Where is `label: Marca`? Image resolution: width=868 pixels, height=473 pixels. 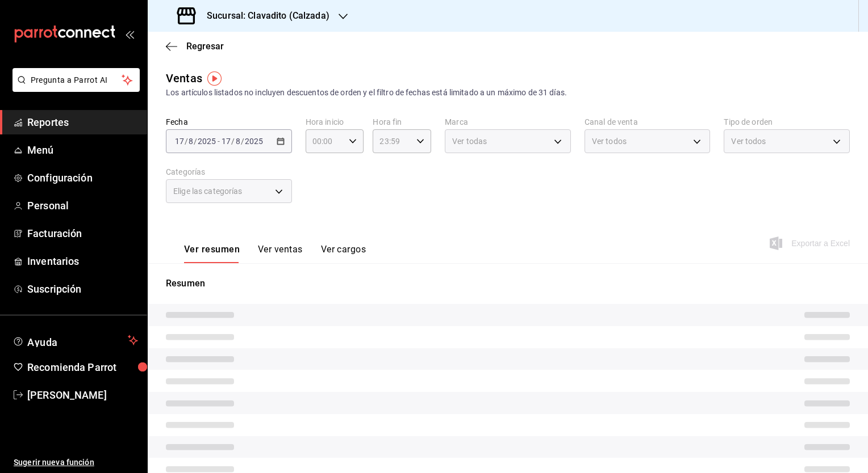 label: Marca is located at coordinates (508, 122).